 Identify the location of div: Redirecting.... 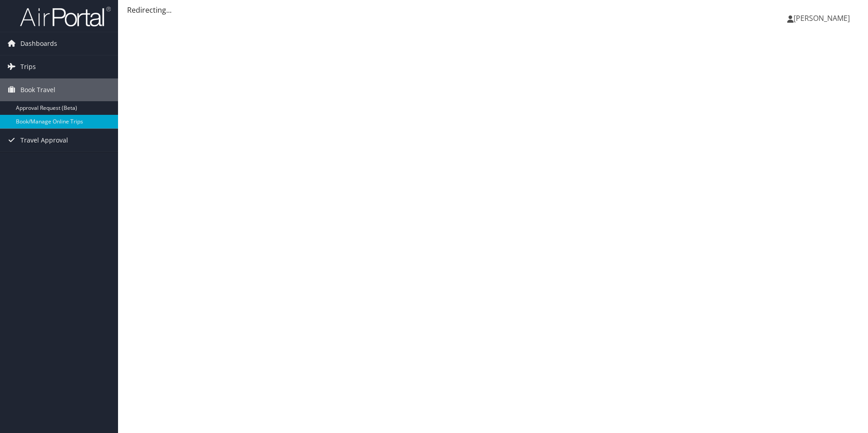
(493, 10).